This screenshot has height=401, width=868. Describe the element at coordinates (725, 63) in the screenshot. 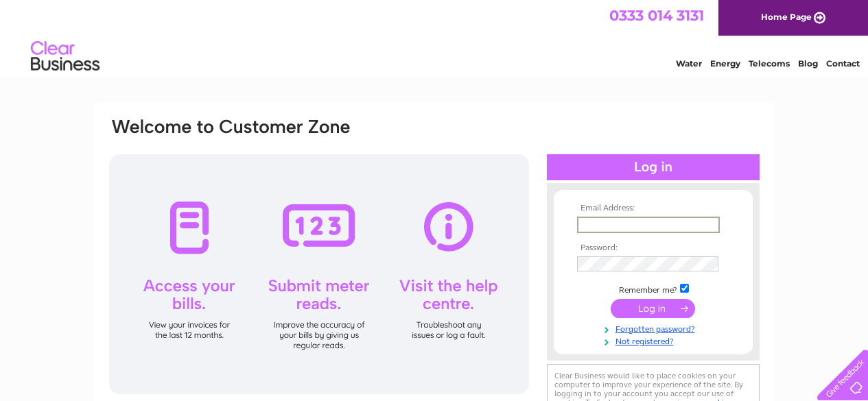

I see `a: Energy` at that location.